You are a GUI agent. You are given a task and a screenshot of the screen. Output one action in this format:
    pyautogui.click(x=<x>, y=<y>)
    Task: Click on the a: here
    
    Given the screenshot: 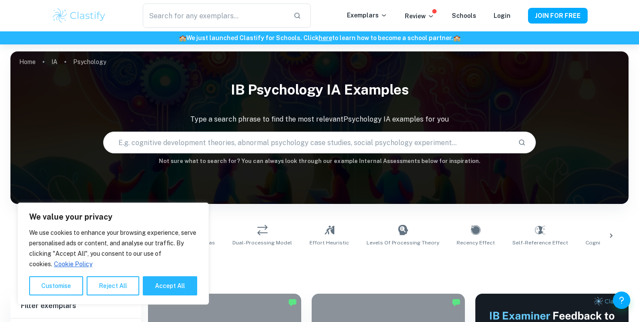 What is the action you would take?
    pyautogui.click(x=325, y=38)
    